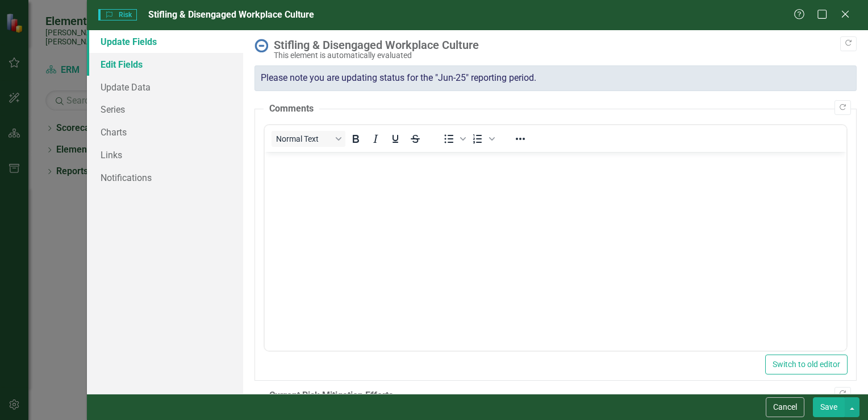 This screenshot has width=868, height=420. What do you see at coordinates (231, 15) in the screenshot?
I see `span: Stifling & Disengaged Workplace Culture` at bounding box center [231, 15].